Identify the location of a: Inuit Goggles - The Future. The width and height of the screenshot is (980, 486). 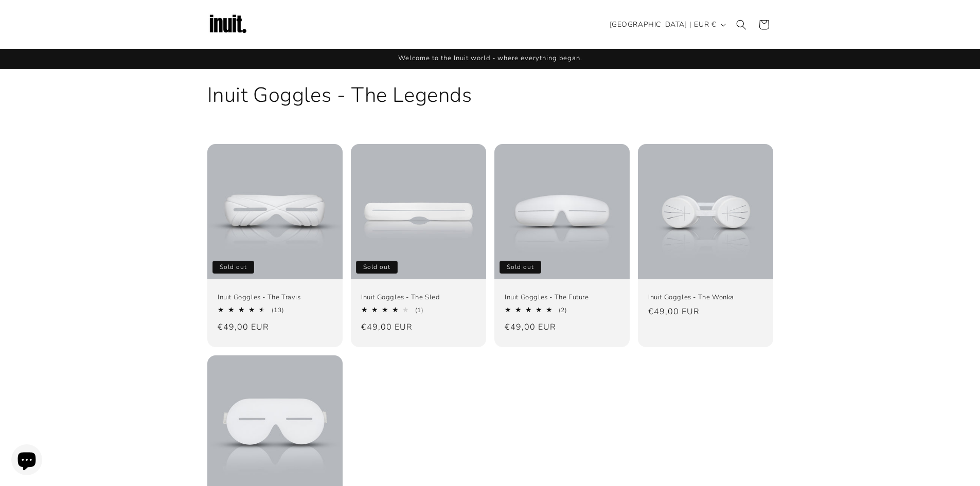
(562, 297).